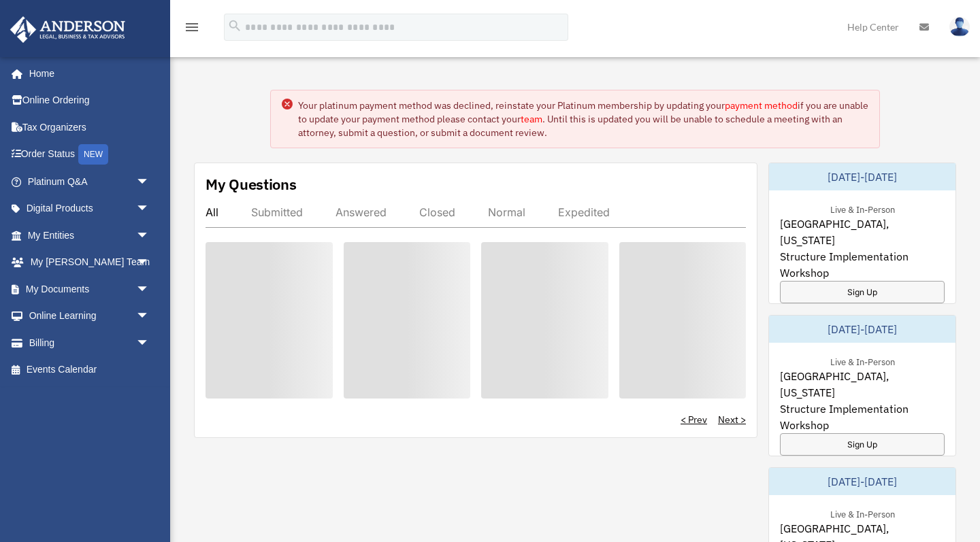 The image size is (980, 542). What do you see at coordinates (90, 182) in the screenshot?
I see `a: Platinum Q&Aarrow_drop_down` at bounding box center [90, 182].